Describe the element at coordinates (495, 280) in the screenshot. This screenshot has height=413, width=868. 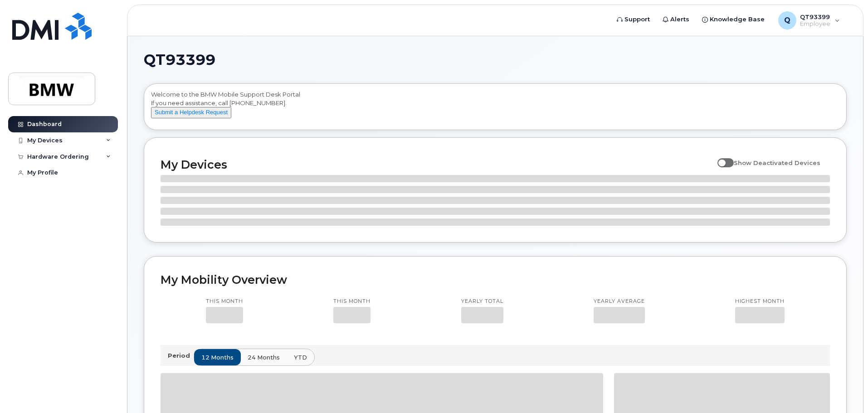
I see `h2: My Mobility Overview` at that location.